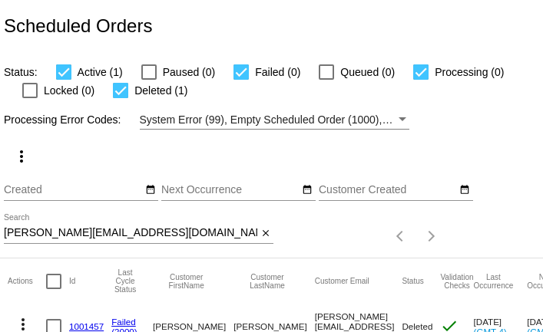 Image resolution: width=543 pixels, height=332 pixels. Describe the element at coordinates (342, 282) in the screenshot. I see `button: Change sorting for CustomerEmail` at that location.